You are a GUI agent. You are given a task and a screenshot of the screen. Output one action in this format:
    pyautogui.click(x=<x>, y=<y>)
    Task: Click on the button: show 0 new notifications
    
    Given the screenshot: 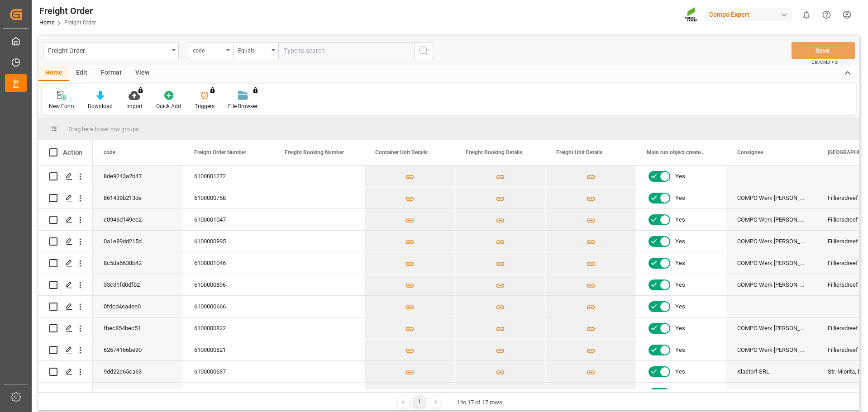 What is the action you would take?
    pyautogui.click(x=806, y=15)
    